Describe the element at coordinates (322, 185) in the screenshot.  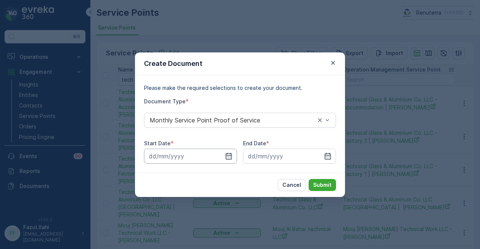
I see `button: Submit` at that location.